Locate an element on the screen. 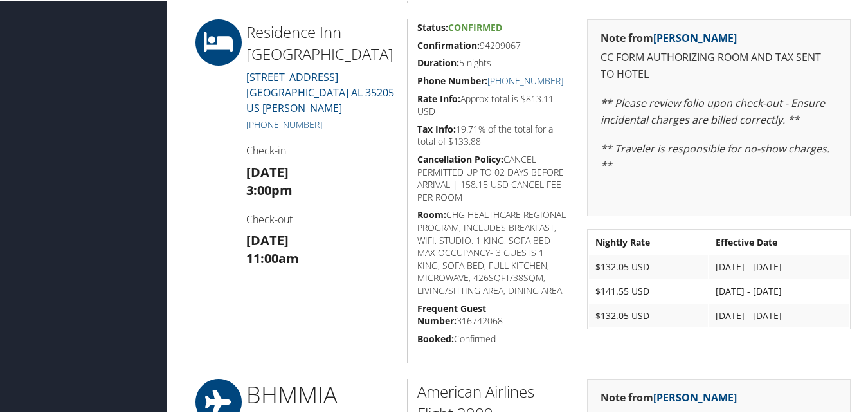  h5: 316742068 is located at coordinates (492, 313).